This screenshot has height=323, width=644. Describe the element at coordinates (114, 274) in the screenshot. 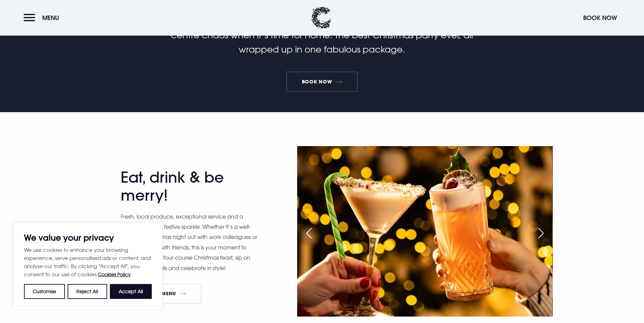

I see `a: Cookies Policy` at that location.